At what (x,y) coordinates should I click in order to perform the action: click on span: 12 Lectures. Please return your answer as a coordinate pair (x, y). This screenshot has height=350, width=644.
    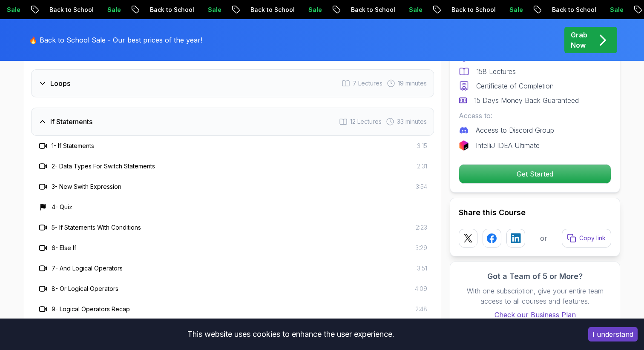
    Looking at the image, I should click on (366, 122).